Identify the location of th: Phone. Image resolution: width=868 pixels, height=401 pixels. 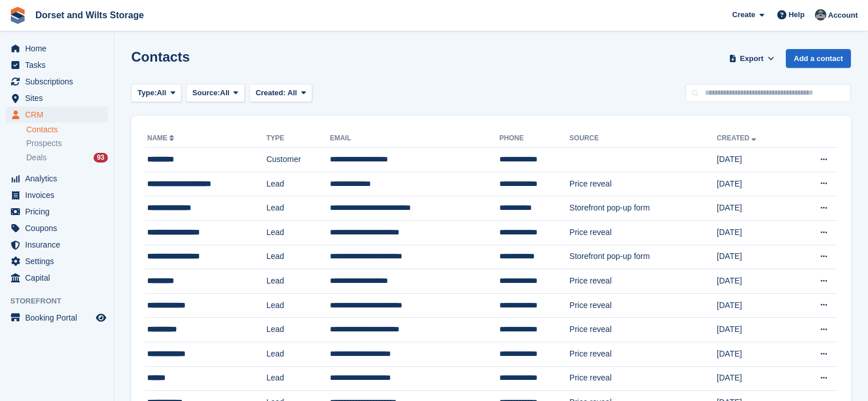
(534, 138).